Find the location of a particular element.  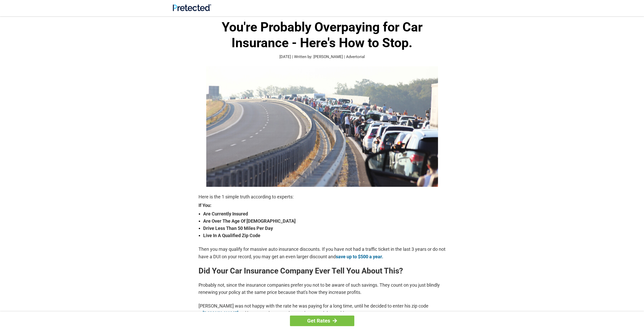

img: Site Logo is located at coordinates (192, 8).